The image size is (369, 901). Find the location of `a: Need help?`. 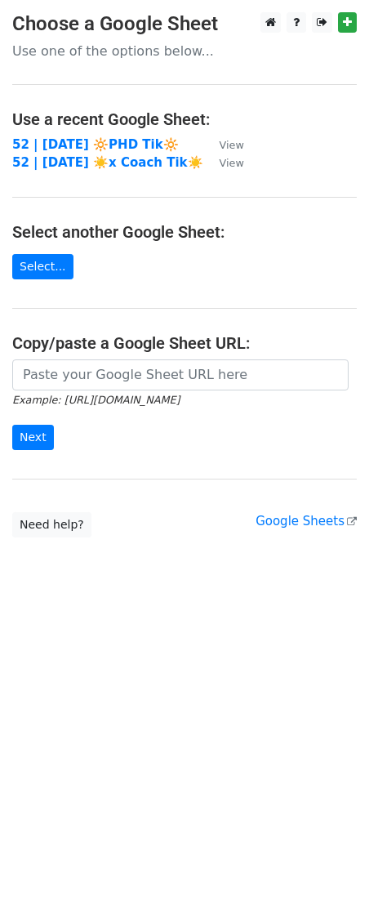

a: Need help? is located at coordinates (51, 525).